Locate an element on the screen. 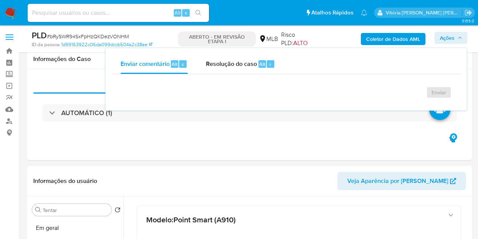  button: ícone de pesquisa is located at coordinates (198, 13).